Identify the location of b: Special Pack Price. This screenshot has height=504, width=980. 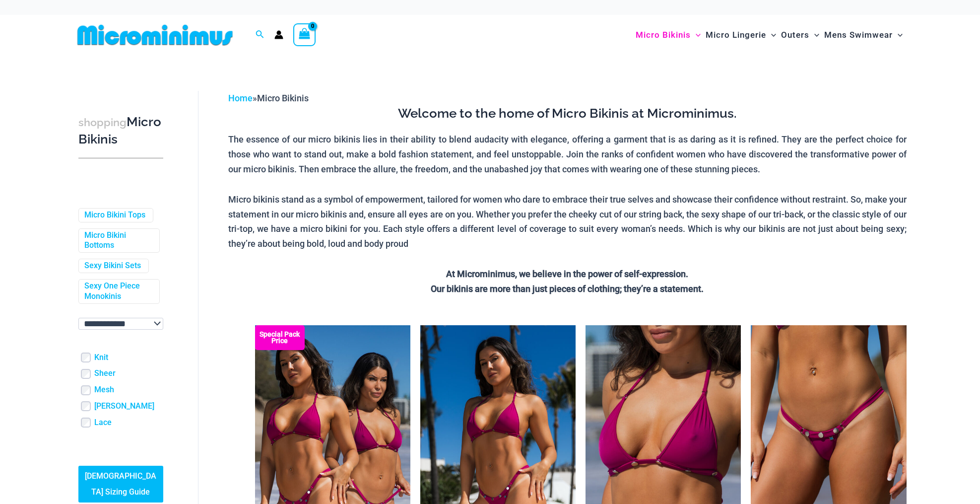
(280, 337).